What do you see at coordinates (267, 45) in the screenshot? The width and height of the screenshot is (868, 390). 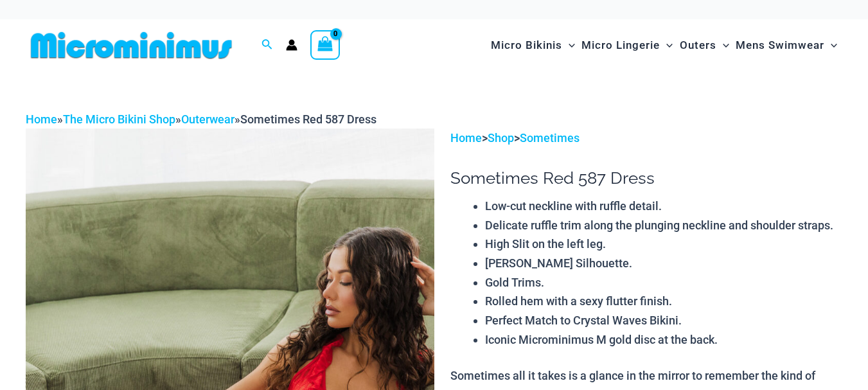 I see `a: Search icon link` at bounding box center [267, 45].